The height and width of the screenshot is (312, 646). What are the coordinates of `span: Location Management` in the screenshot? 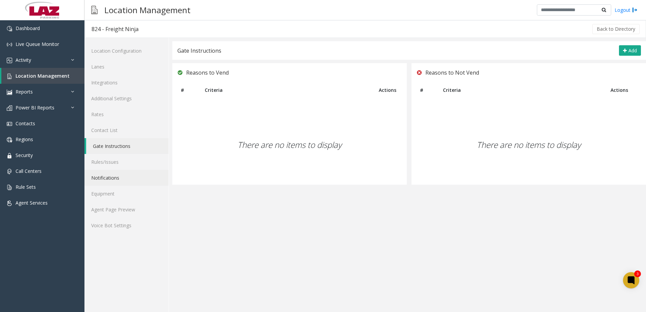 It's located at (43, 76).